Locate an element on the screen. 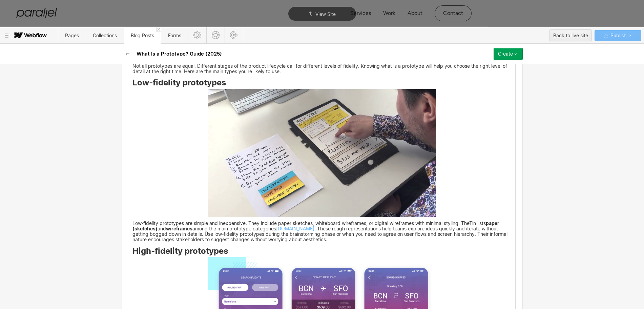  div: Create is located at coordinates (506, 54).